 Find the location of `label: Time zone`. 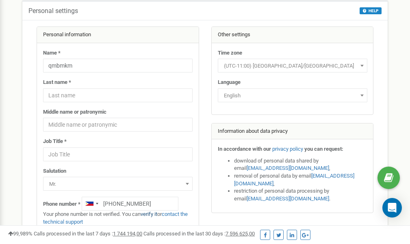

label: Time zone is located at coordinates (230, 53).